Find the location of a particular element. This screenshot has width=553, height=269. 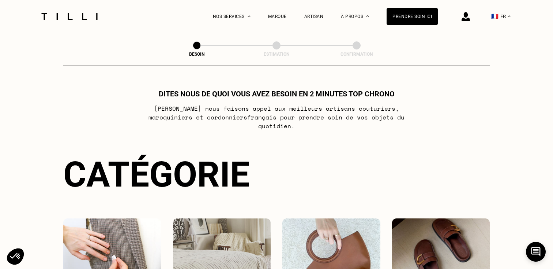

img: menu déroulant is located at coordinates (509, 16).